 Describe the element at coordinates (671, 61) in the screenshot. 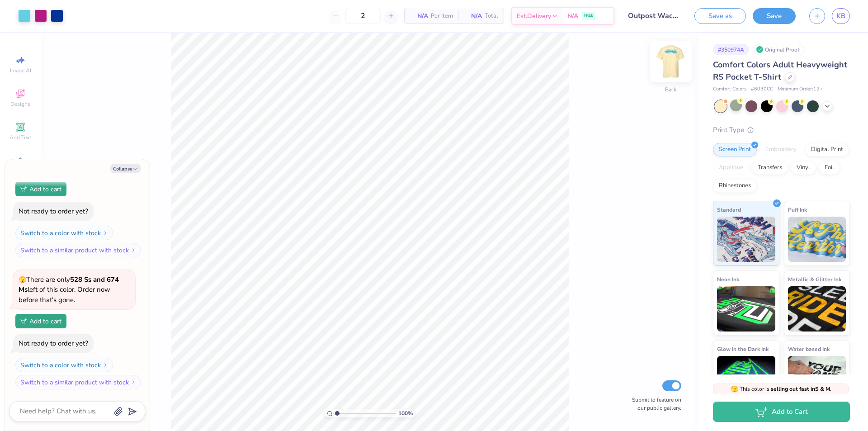

I see `img: Back` at that location.